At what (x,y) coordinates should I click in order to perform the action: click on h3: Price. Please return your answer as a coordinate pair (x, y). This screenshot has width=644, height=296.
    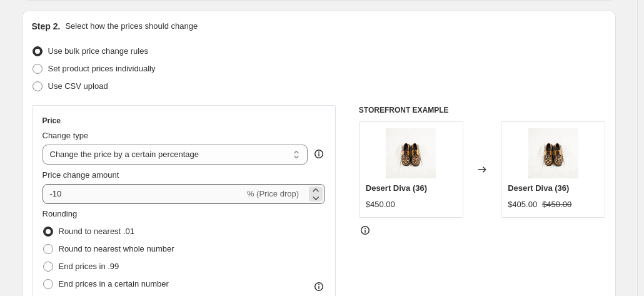
    Looking at the image, I should click on (51, 121).